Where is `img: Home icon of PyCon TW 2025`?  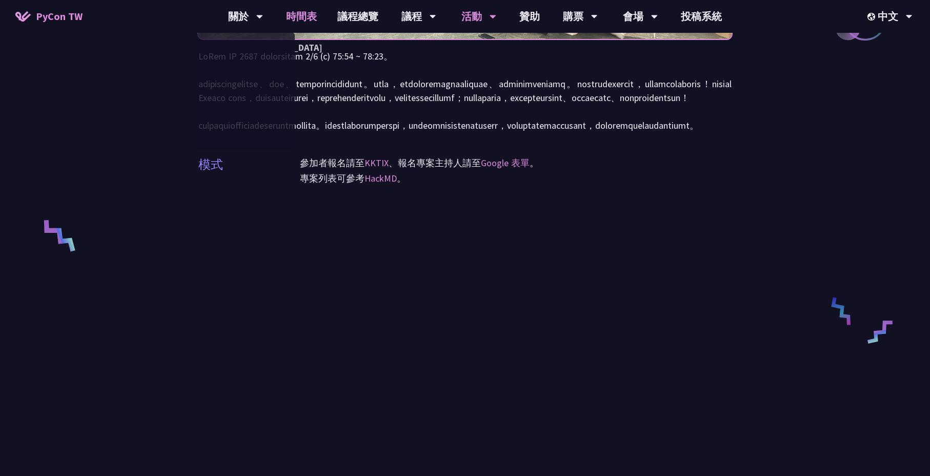 img: Home icon of PyCon TW 2025 is located at coordinates (23, 16).